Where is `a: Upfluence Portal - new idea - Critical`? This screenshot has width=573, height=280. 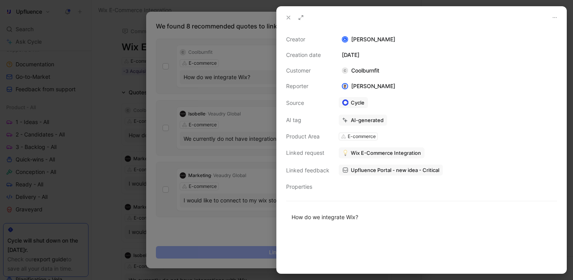 a: Upfluence Portal - new idea - Critical is located at coordinates (390, 170).